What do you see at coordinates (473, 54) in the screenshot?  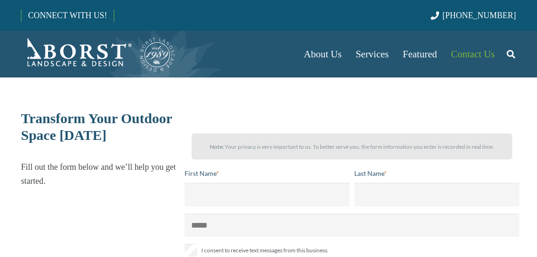 I see `span: Contact Us` at bounding box center [473, 54].